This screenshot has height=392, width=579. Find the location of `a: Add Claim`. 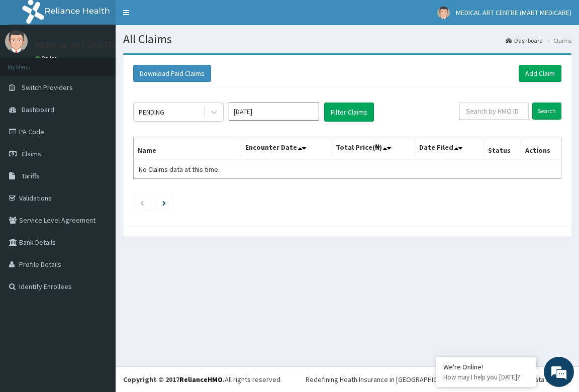

a: Add Claim is located at coordinates (540, 73).